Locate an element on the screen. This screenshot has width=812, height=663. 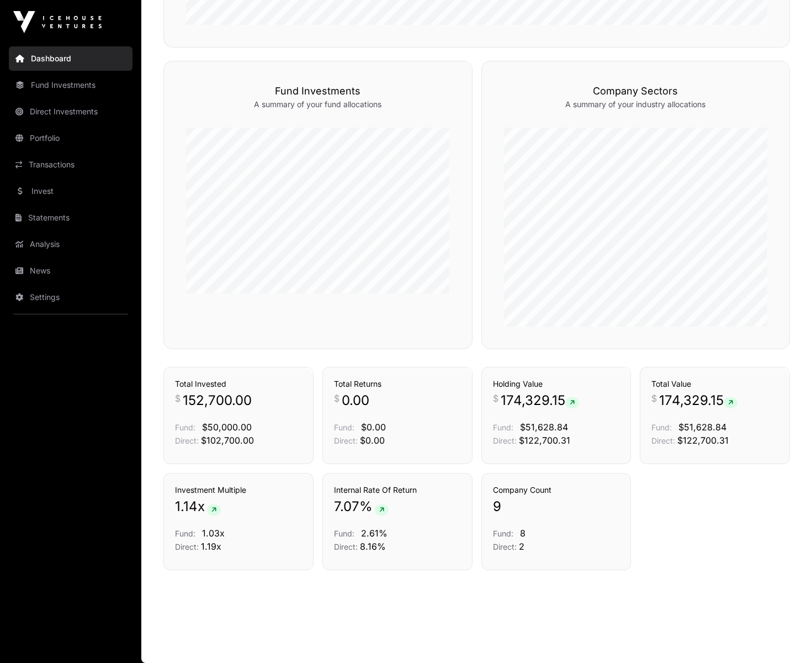
span: 9 is located at coordinates (497, 506).